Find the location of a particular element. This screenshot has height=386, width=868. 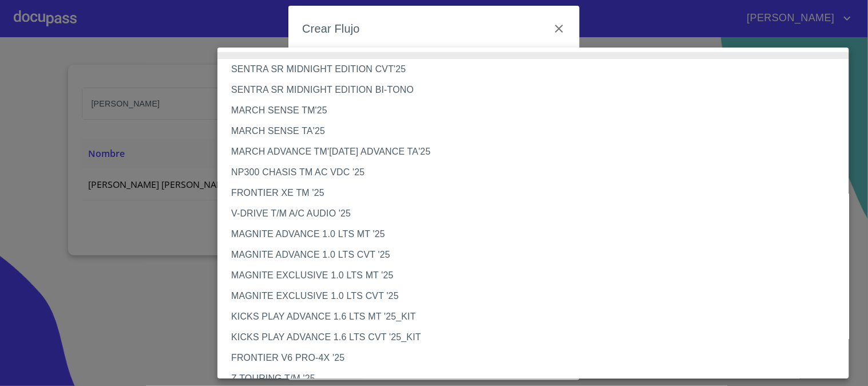

li: MAGNITE ADVANCE 1.0 LTS CVT '25 is located at coordinates (538, 255).